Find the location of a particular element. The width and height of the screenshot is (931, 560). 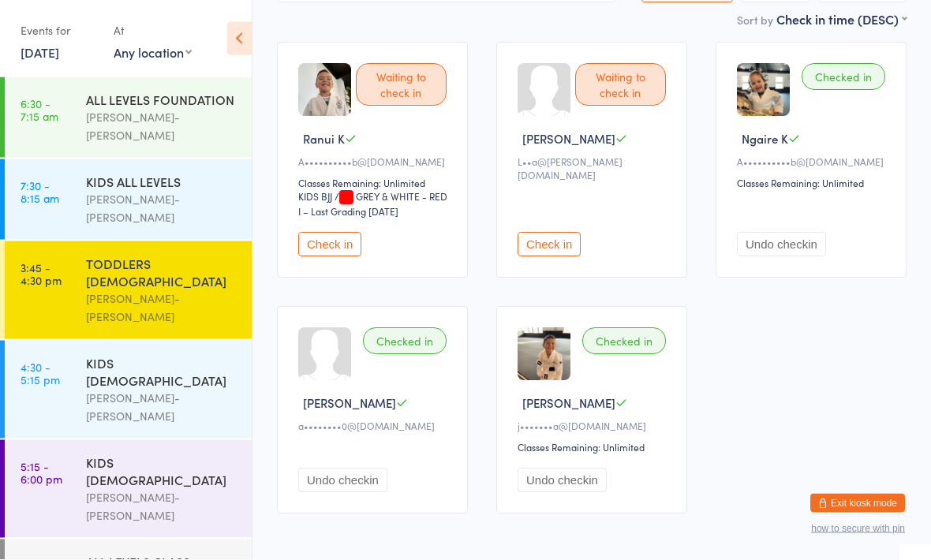

div: Check in time (DESC) is located at coordinates (842, 20).